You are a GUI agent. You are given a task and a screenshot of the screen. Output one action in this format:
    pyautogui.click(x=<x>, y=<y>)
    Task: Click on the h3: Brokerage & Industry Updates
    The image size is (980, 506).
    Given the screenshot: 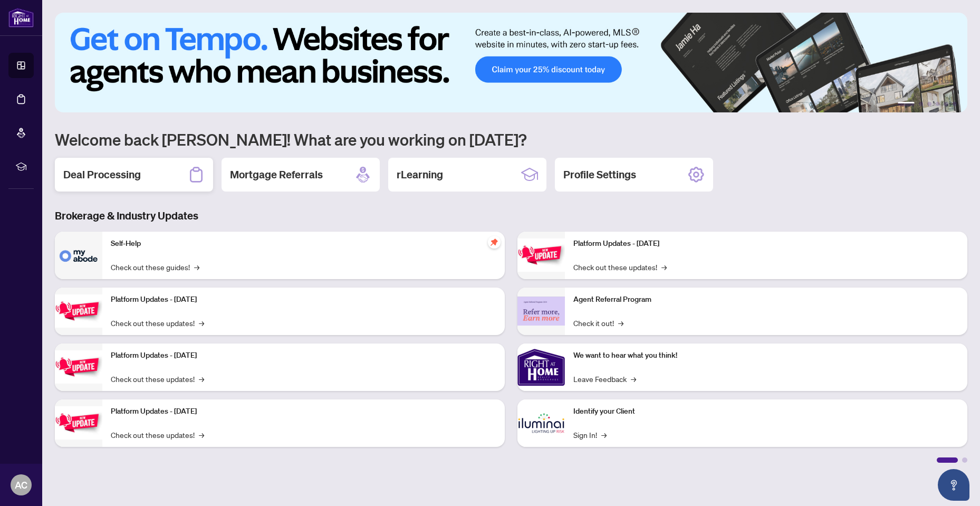 What is the action you would take?
    pyautogui.click(x=511, y=216)
    